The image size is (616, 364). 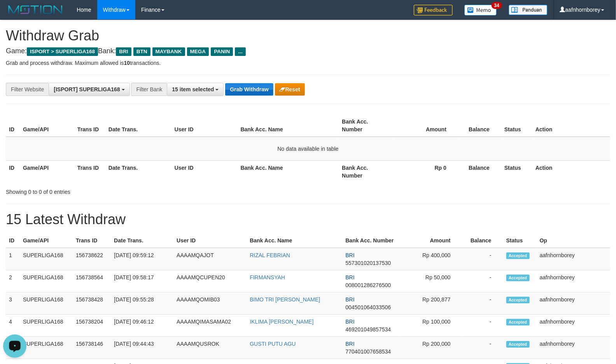 I want to click on td: 2, so click(x=13, y=281).